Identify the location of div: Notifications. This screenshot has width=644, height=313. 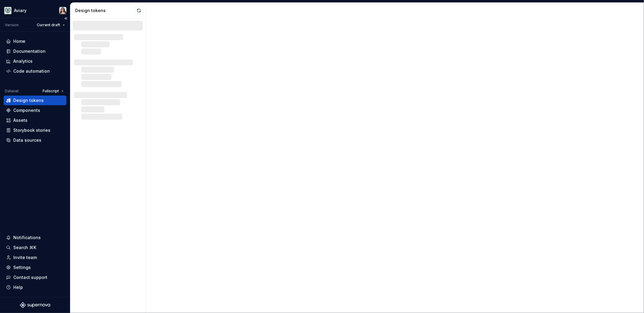
(27, 238).